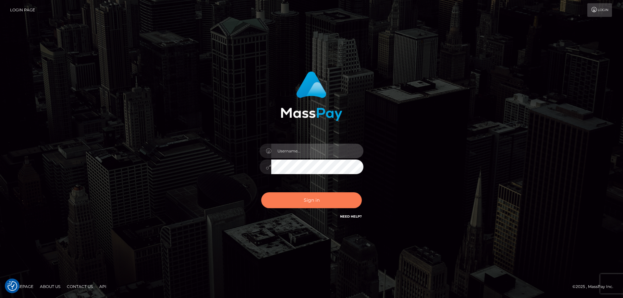 This screenshot has width=623, height=298. I want to click on div: © 2025 , MassPay Inc., so click(595, 287).